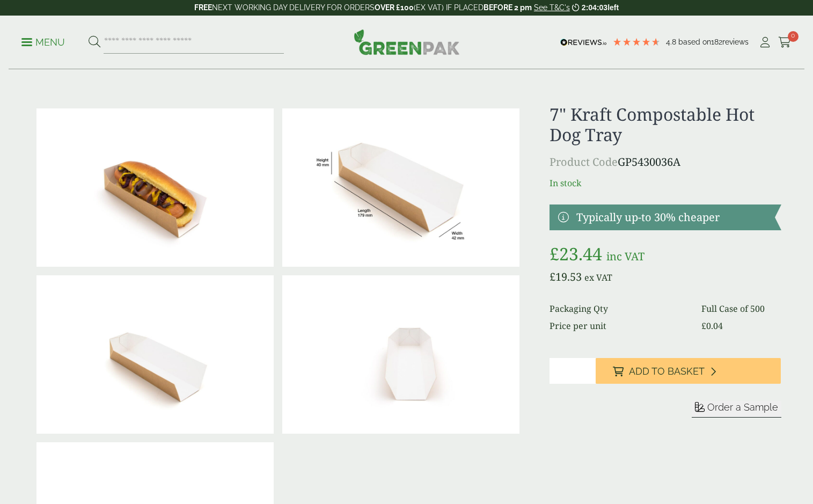 The image size is (813, 504). I want to click on a: Menu, so click(43, 41).